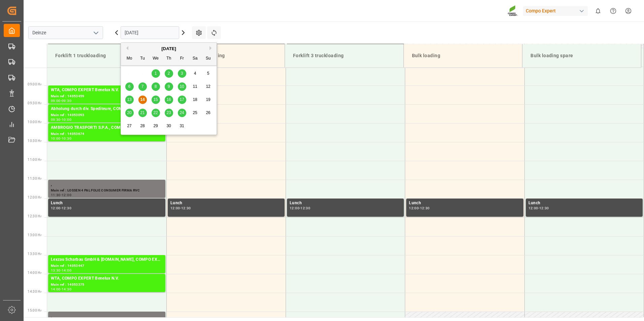  Describe the element at coordinates (106, 115) in the screenshot. I see `div: Main ref : 14053093` at that location.